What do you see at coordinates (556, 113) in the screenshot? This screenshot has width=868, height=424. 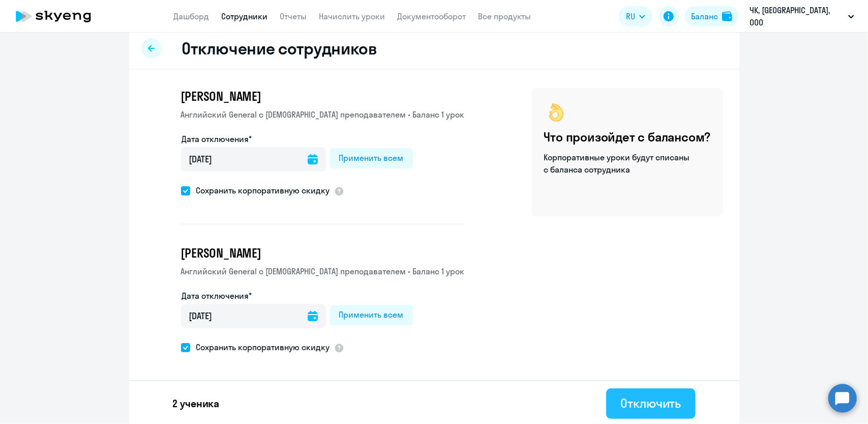 I see `img: ok` at bounding box center [556, 113].